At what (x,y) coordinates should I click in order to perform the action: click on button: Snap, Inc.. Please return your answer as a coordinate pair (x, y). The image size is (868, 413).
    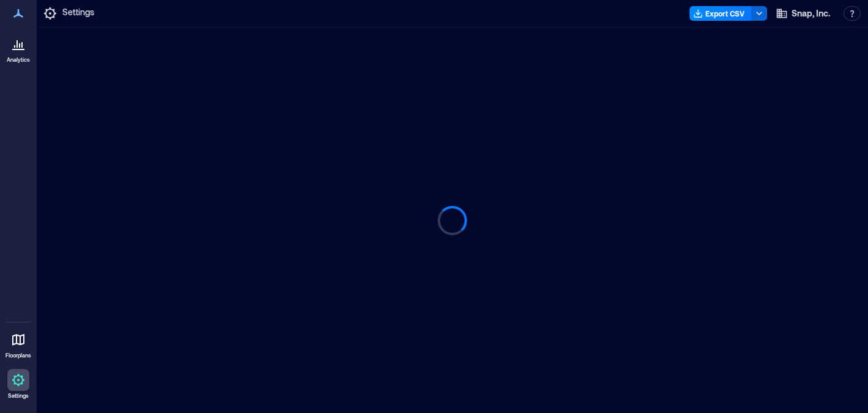
    Looking at the image, I should click on (802, 14).